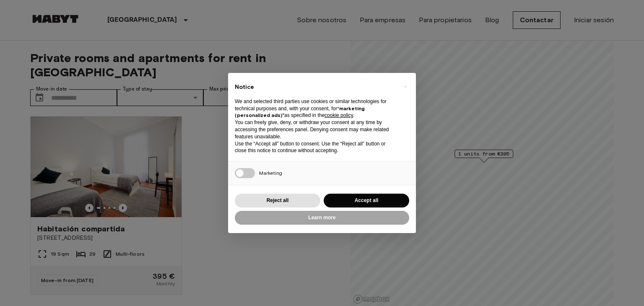 The width and height of the screenshot is (644, 306). I want to click on p: Use the “Accept all” button to consent. Use the “Reject all” button or close this notice to conti..., so click(315, 147).